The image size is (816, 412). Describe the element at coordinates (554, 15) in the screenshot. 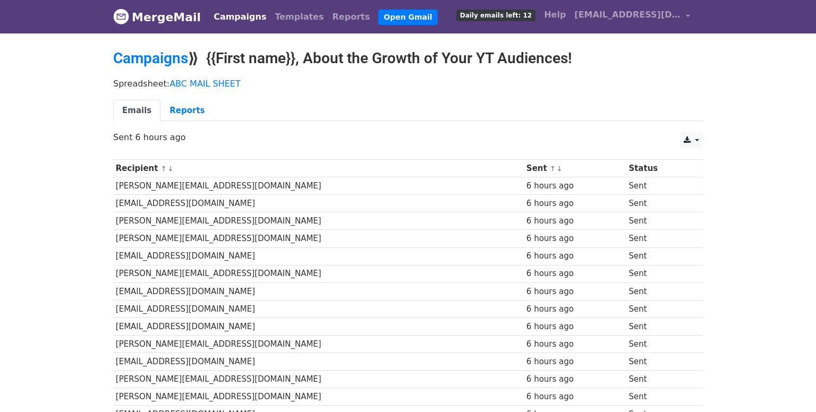

I see `a: Help` at that location.